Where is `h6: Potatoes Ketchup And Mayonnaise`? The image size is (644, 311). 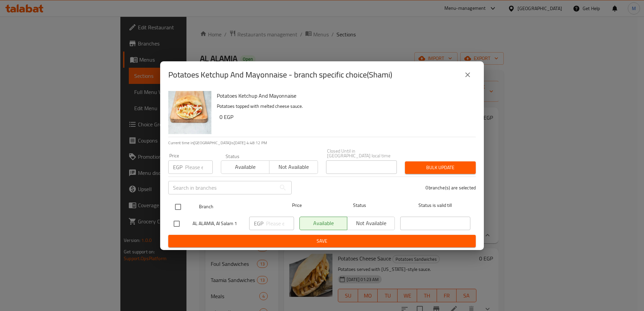 h6: Potatoes Ketchup And Mayonnaise is located at coordinates (344, 96).